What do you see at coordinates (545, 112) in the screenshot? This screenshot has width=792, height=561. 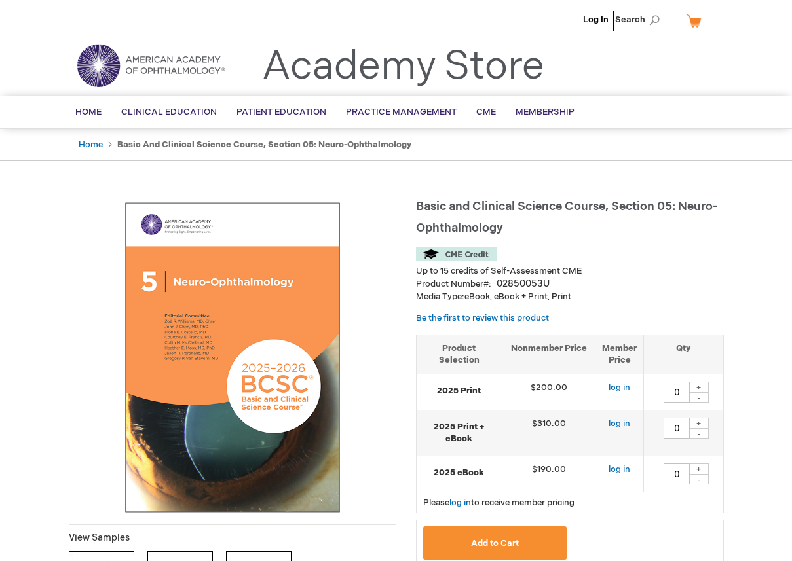 I see `span: Membership` at bounding box center [545, 112].